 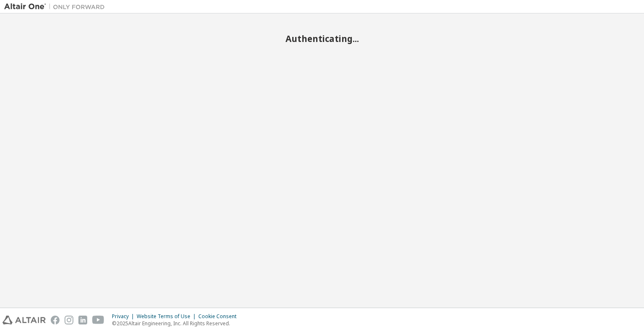 I want to click on div: Website Terms of Use, so click(x=167, y=316).